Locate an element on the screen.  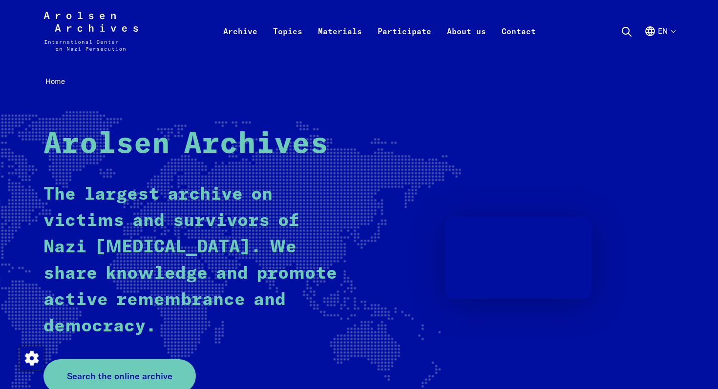
a: Contact is located at coordinates (518, 43).